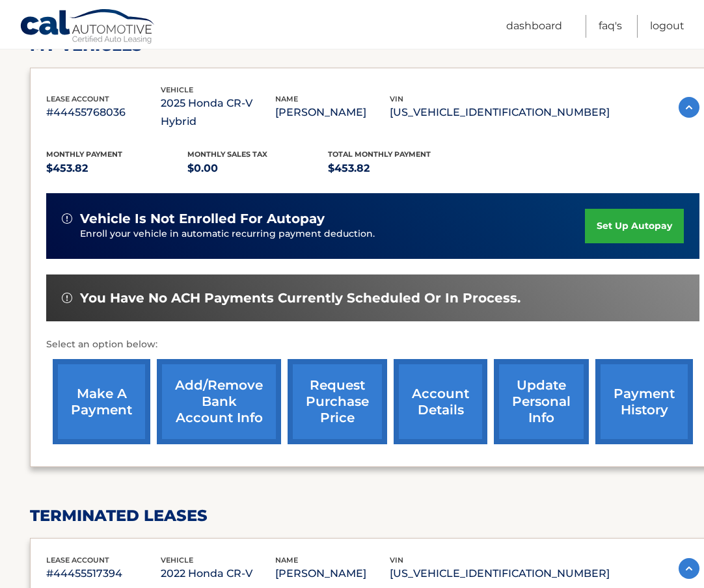  I want to click on a: set up autopay, so click(634, 225).